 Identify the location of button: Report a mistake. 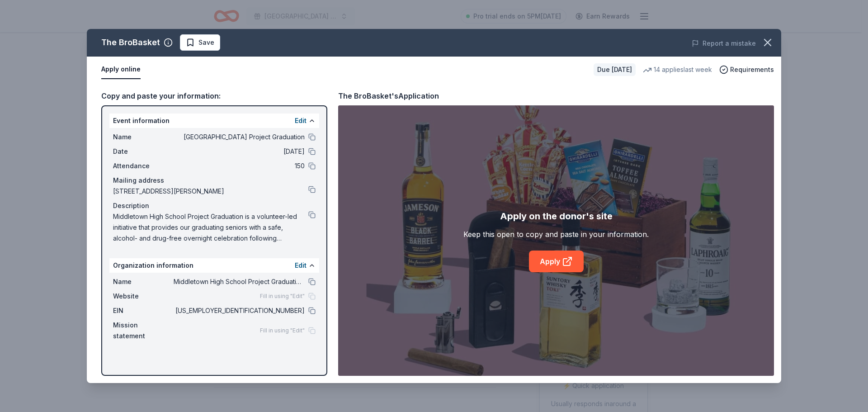
(724, 43).